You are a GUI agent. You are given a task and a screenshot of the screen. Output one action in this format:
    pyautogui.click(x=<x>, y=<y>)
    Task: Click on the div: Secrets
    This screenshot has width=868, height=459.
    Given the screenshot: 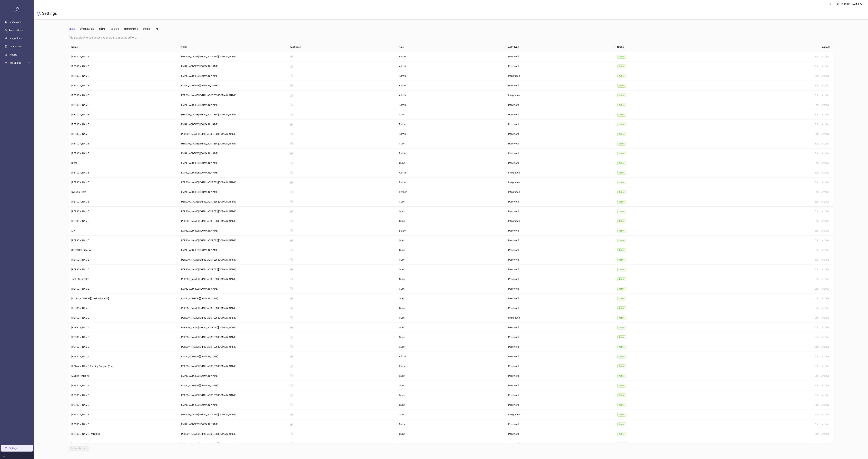 What is the action you would take?
    pyautogui.click(x=115, y=29)
    